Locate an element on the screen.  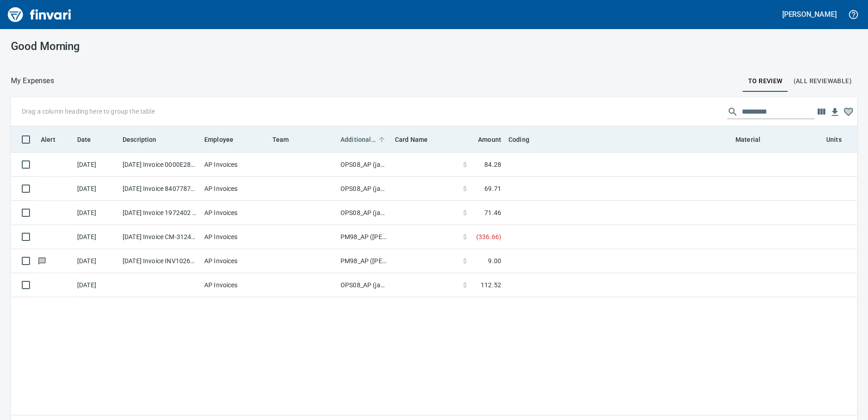
button: Choose columns to display is located at coordinates (821, 112).